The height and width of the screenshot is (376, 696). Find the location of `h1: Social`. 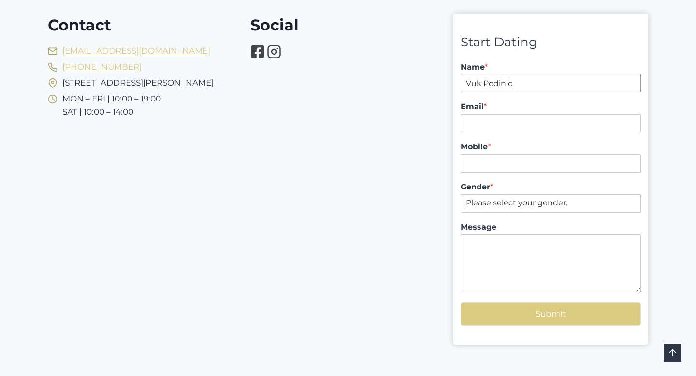

h1: Social is located at coordinates (344, 25).